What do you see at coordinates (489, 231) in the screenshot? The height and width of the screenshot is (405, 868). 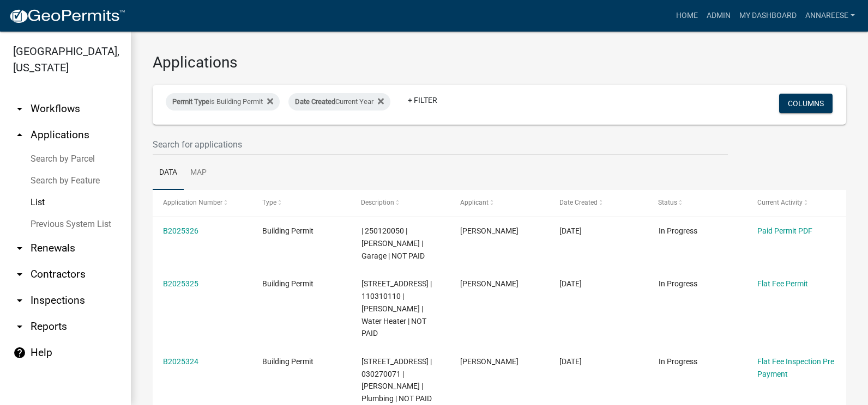 I see `span: Eugene Chicos` at bounding box center [489, 231].